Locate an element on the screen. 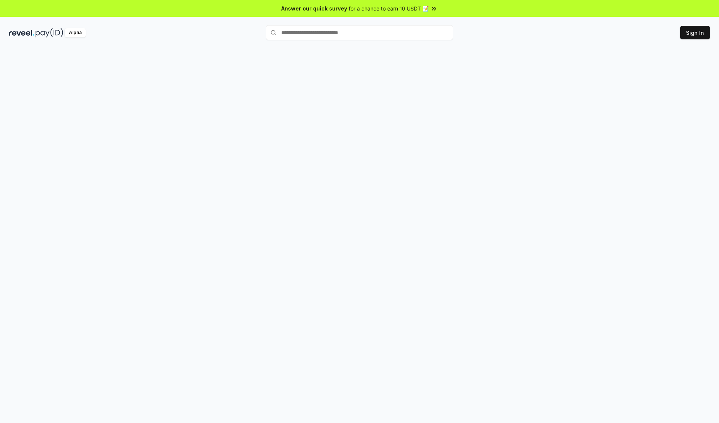 This screenshot has height=423, width=719. span: Answer our quick survey is located at coordinates (314, 8).